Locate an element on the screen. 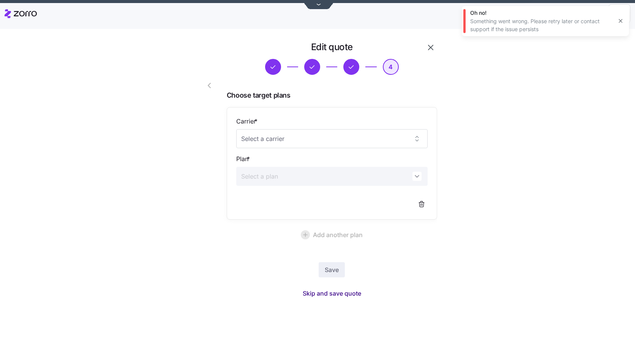  div: Oh no! is located at coordinates (542, 13).